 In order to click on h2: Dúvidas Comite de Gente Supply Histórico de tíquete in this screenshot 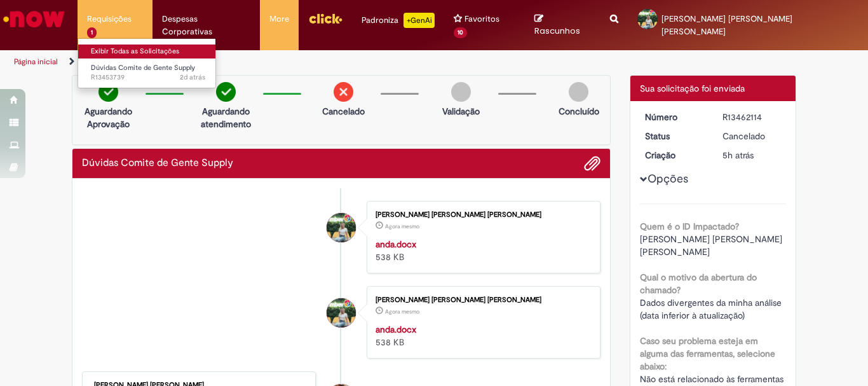, I will do `click(158, 163)`.